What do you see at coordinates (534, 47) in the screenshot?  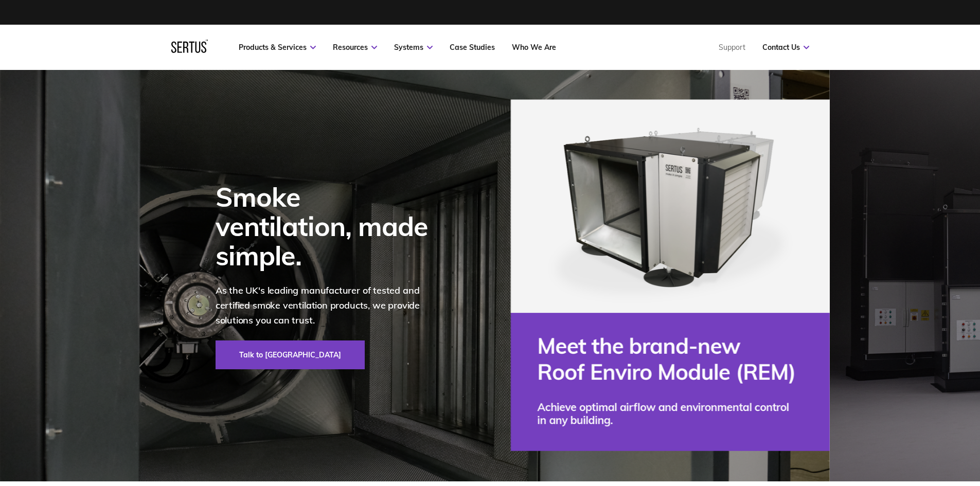 I see `a: Who We Are` at bounding box center [534, 47].